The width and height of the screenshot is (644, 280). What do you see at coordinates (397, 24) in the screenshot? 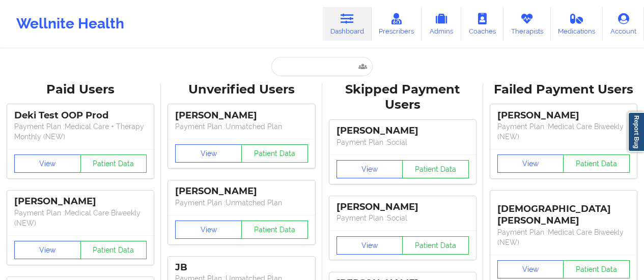
I see `a: Prescribers` at bounding box center [397, 24].